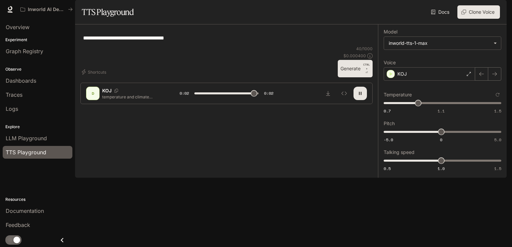 Image resolution: width=512 pixels, height=247 pixels. Describe the element at coordinates (399, 152) in the screenshot. I see `p: Talking speed` at that location.